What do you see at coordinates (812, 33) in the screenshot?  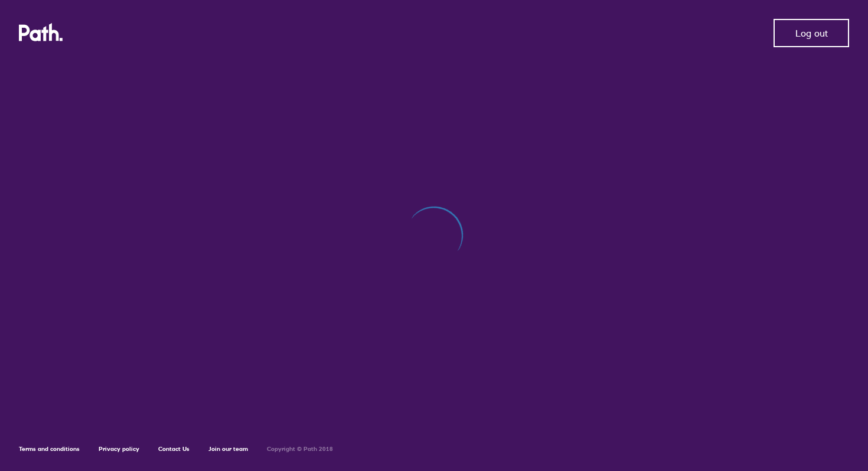 I see `button: Log out` at bounding box center [812, 33].